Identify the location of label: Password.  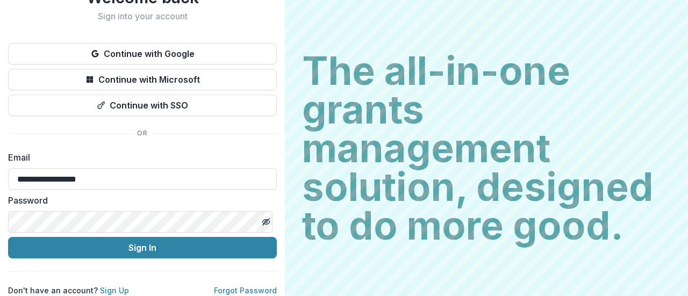
(139, 201).